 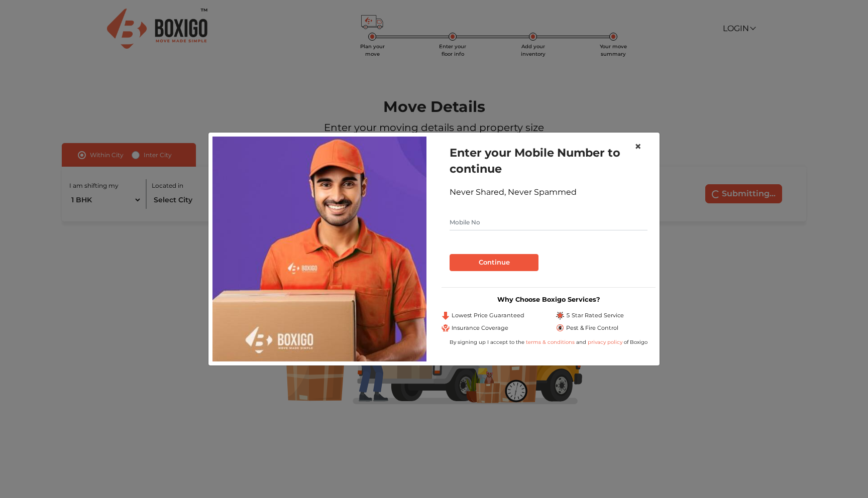 I want to click on span: Pest & Fire Control, so click(x=592, y=328).